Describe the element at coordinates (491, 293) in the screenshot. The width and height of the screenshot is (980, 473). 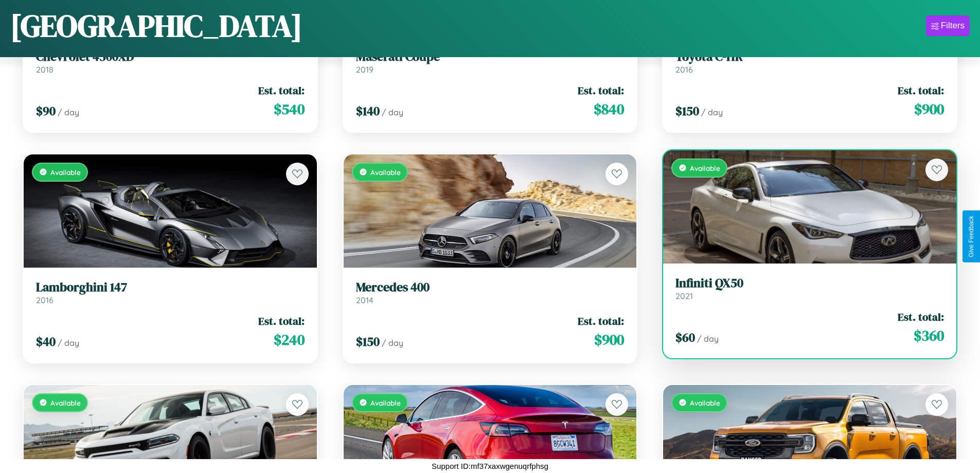
I see `a: Mercedes 4002014` at that location.